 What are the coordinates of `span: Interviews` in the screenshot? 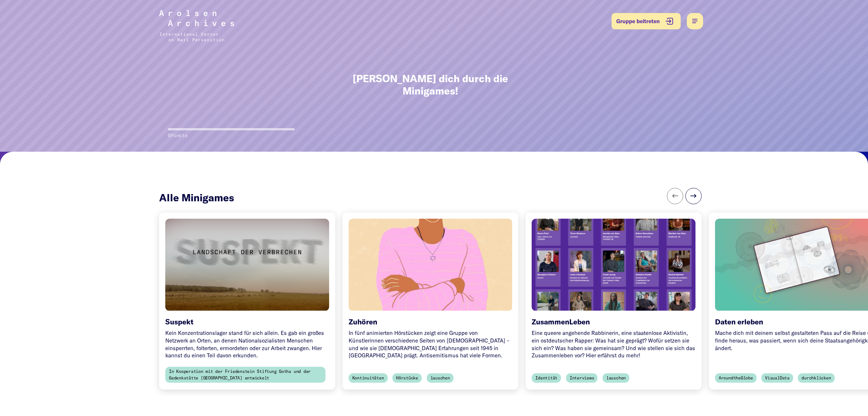 It's located at (582, 378).